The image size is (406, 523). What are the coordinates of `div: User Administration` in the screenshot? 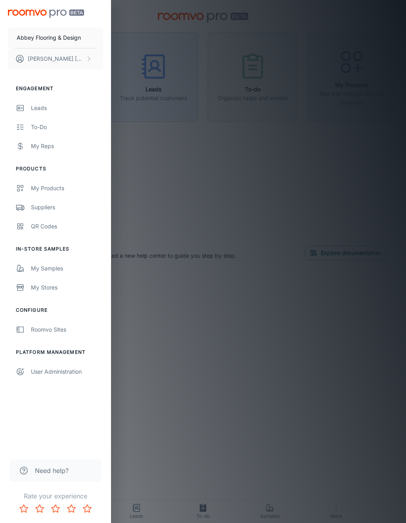 It's located at (67, 371).